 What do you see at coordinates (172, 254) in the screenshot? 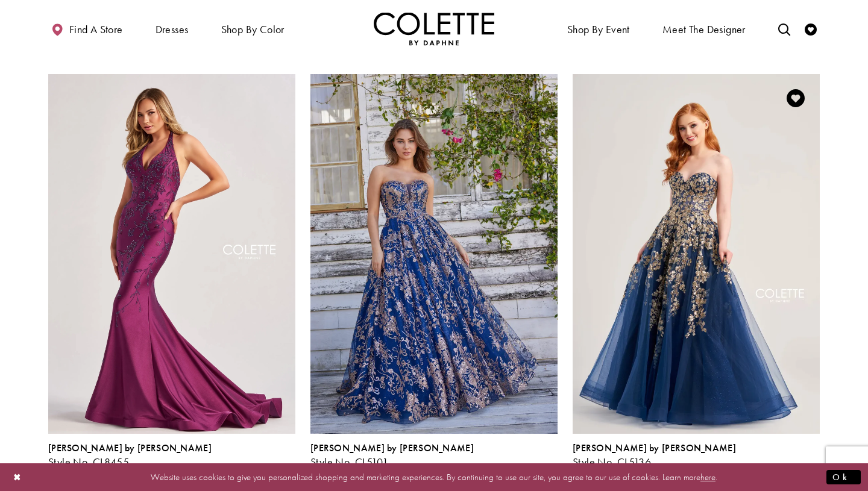
I see `a: Visit Colette by Daphne Style No. CL8455 Page` at bounding box center [172, 254].